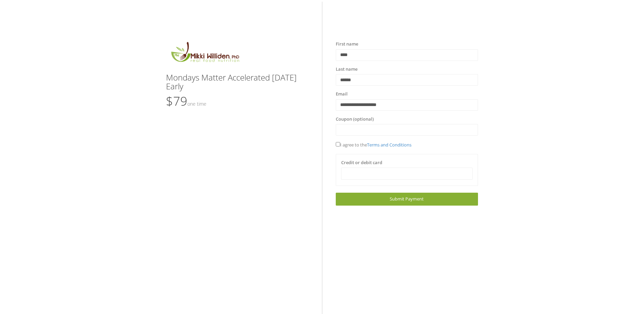  I want to click on label: First name, so click(347, 44).